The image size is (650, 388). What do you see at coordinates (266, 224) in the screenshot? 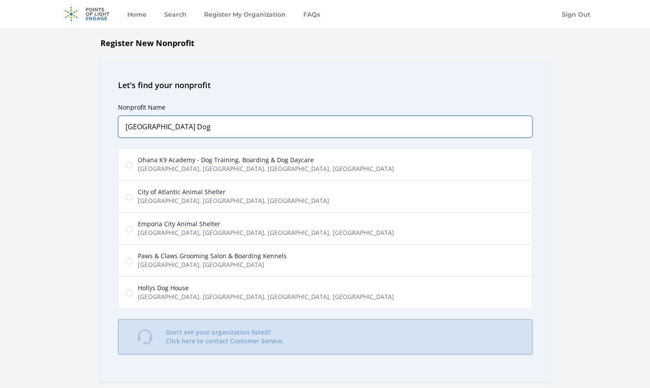
I see `span: Emporia City Animal Shelter` at bounding box center [266, 224].